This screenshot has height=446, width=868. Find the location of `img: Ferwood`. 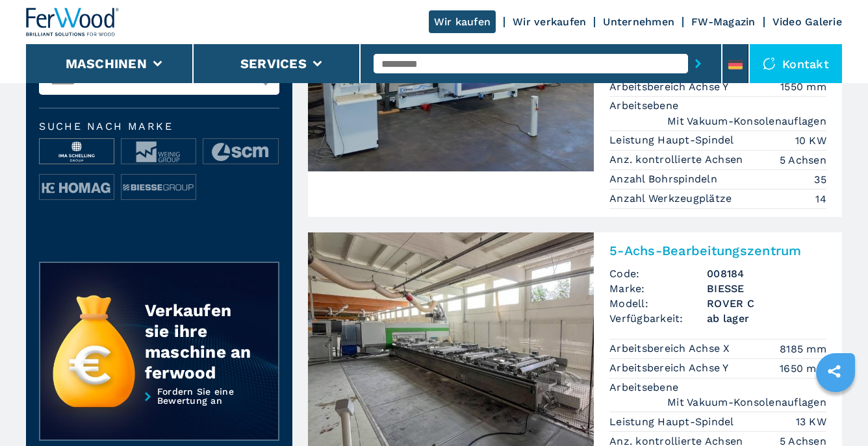

img: Ferwood is located at coordinates (72, 22).